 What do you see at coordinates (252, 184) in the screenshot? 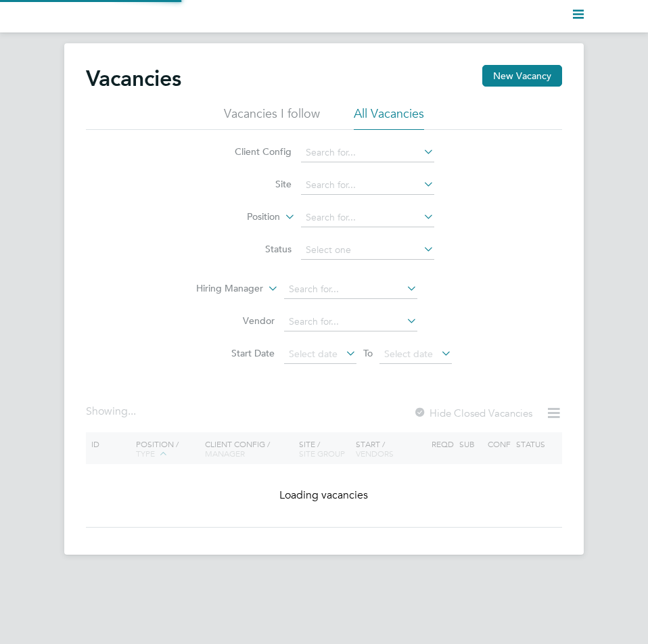
I see `label: Site` at bounding box center [252, 184].